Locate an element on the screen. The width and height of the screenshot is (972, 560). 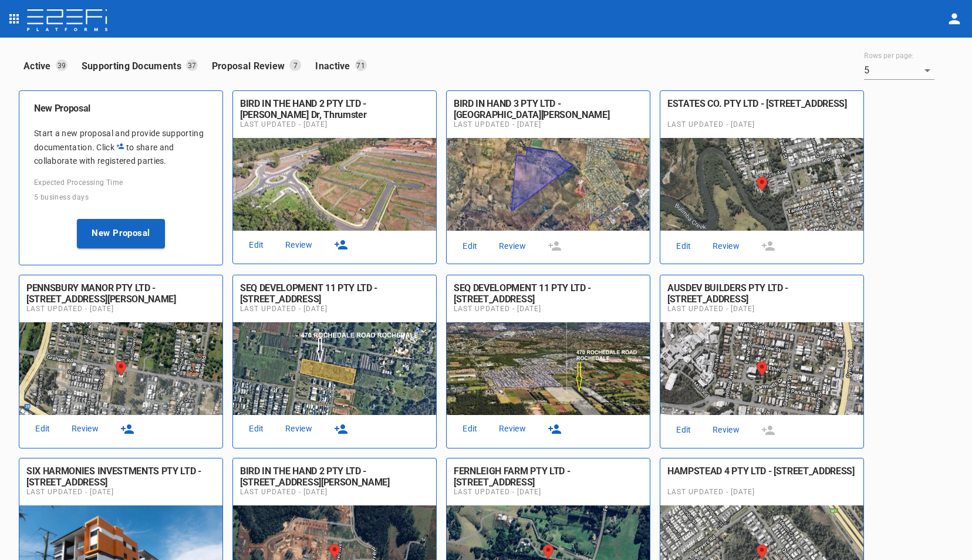
h6: ESTATES CO. PTY LTD - 112 Gross Ave, Hemmant is located at coordinates (762, 109).